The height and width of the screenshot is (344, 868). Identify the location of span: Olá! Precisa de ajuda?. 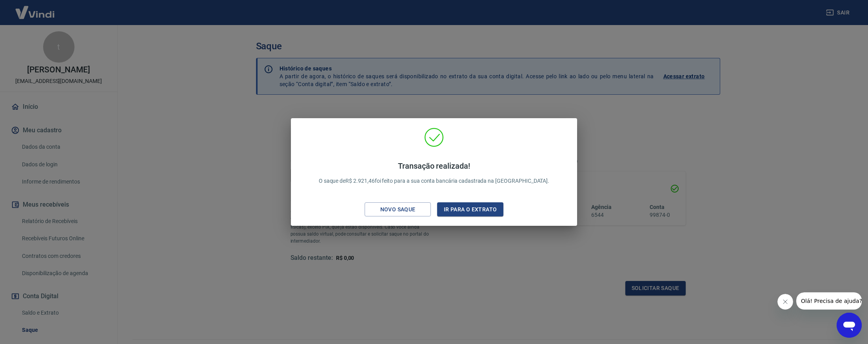
(36, 9).